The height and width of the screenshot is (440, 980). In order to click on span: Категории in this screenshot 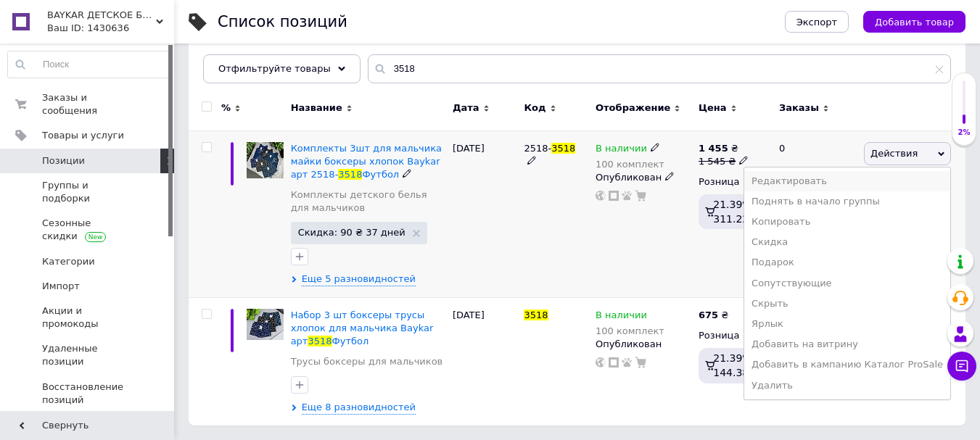, I will do `click(68, 262)`.